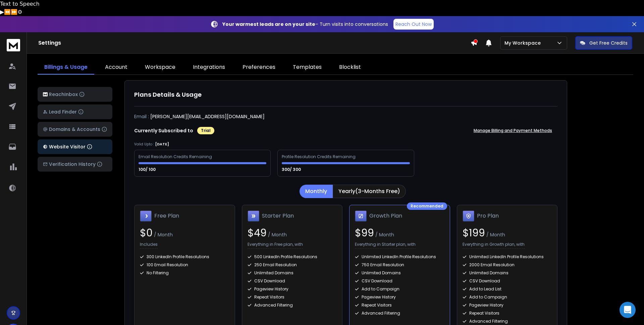 The height and width of the screenshot is (325, 644). What do you see at coordinates (316, 192) in the screenshot?
I see `button: Monthly` at bounding box center [316, 192].